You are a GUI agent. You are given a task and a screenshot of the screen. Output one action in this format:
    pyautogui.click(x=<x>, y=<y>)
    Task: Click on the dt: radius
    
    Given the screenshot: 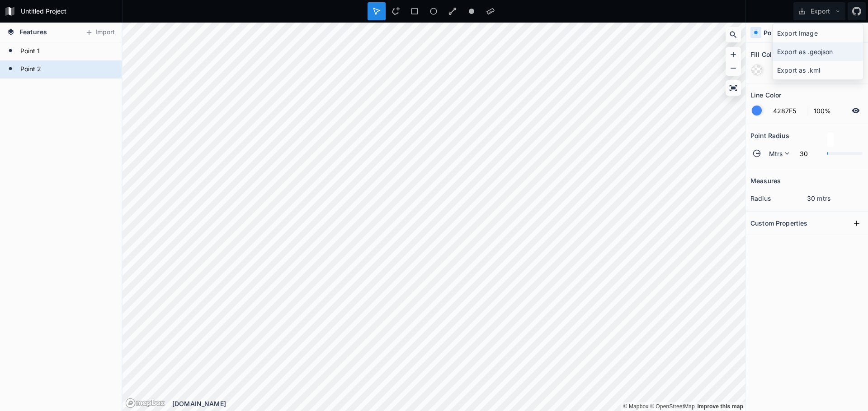 What is the action you would take?
    pyautogui.click(x=778, y=198)
    